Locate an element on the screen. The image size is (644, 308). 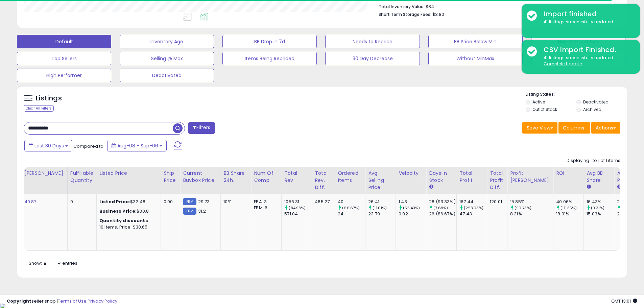
div: 40.06% is located at coordinates (570, 202).